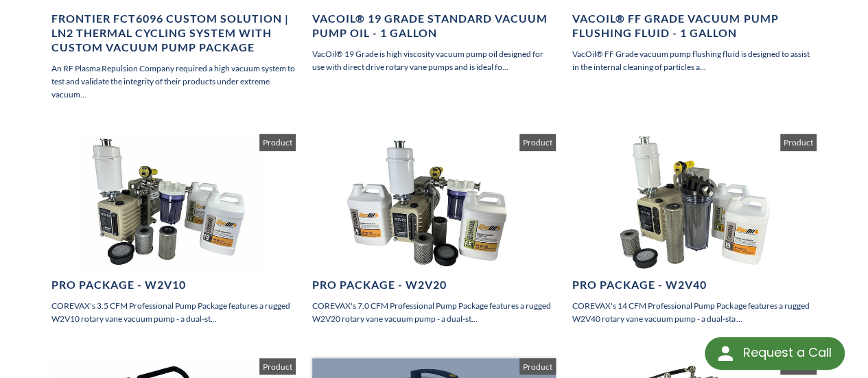 This screenshot has width=868, height=378. Describe the element at coordinates (694, 313) in the screenshot. I see `p: COREVAX's 14 CFM Professional Pump Package features a rugged W2V40 rotary vane vacuum pump - a du...` at that location.